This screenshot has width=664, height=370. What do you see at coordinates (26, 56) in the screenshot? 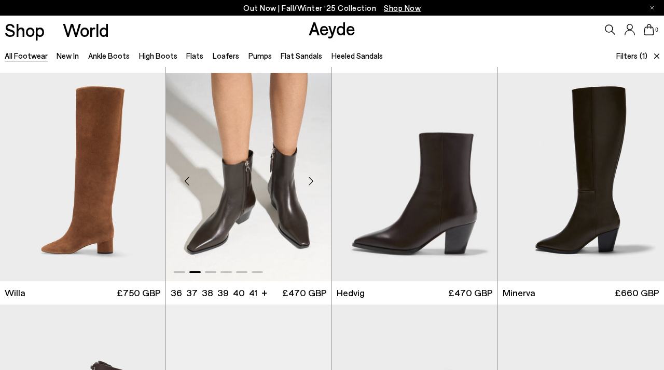
I see `a: All Footwear` at bounding box center [26, 56].